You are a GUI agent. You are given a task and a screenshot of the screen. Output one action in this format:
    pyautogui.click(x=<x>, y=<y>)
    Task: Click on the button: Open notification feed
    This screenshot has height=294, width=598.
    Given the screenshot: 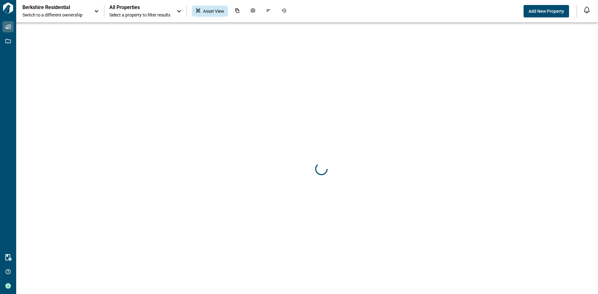 What is the action you would take?
    pyautogui.click(x=586, y=10)
    